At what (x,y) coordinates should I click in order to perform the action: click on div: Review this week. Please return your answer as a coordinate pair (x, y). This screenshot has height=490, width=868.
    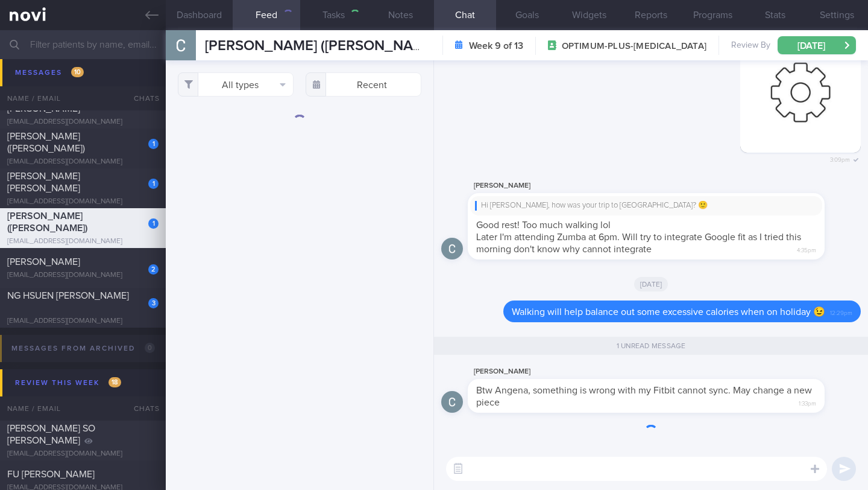
    Looking at the image, I should click on (68, 382).